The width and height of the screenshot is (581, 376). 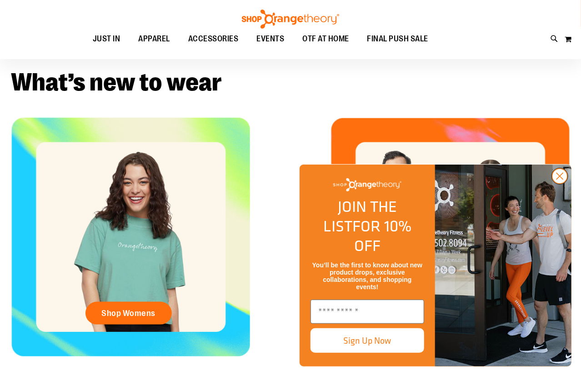 What do you see at coordinates (503, 265) in the screenshot?
I see `img: Shop Orangtheory` at bounding box center [503, 265].